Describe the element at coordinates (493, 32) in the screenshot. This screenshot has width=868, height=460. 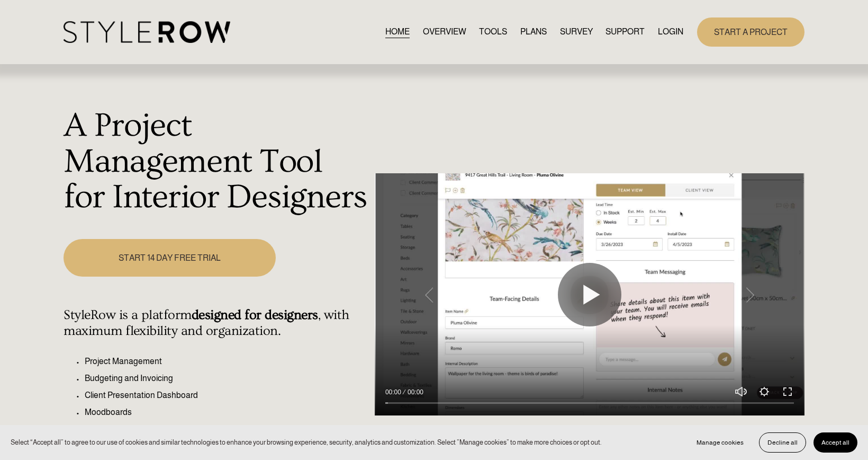
I see `a: TOOLS` at that location.